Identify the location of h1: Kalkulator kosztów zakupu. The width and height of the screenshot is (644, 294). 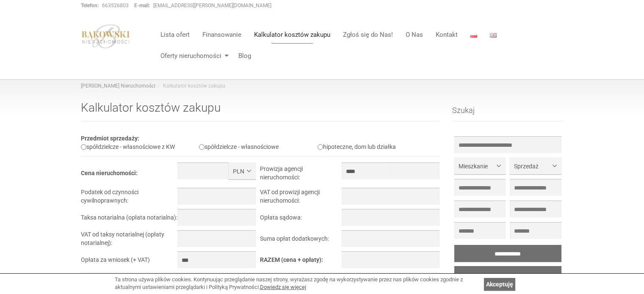
(260, 111).